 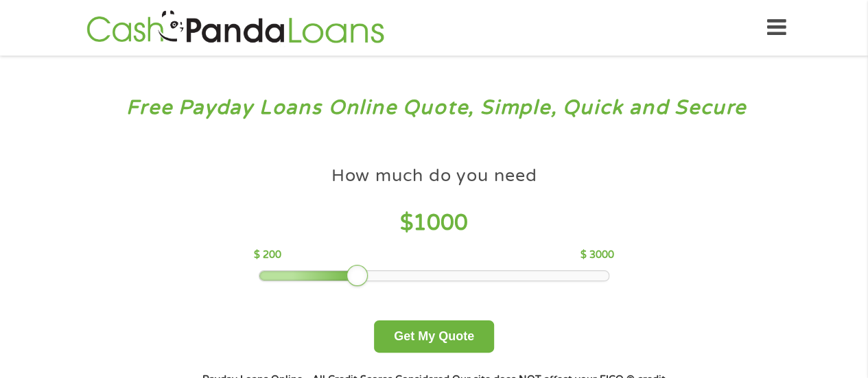 I want to click on img: GetLoanNow Logo, so click(x=236, y=28).